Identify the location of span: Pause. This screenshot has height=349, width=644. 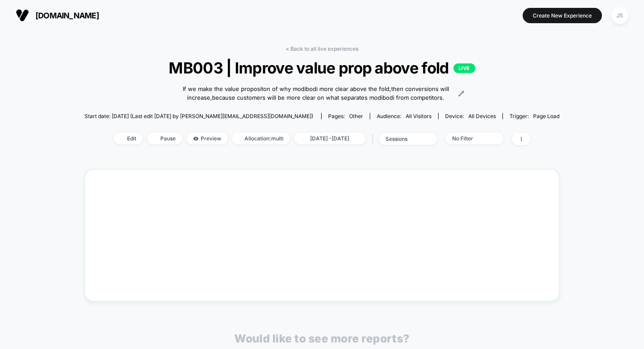
(165, 138).